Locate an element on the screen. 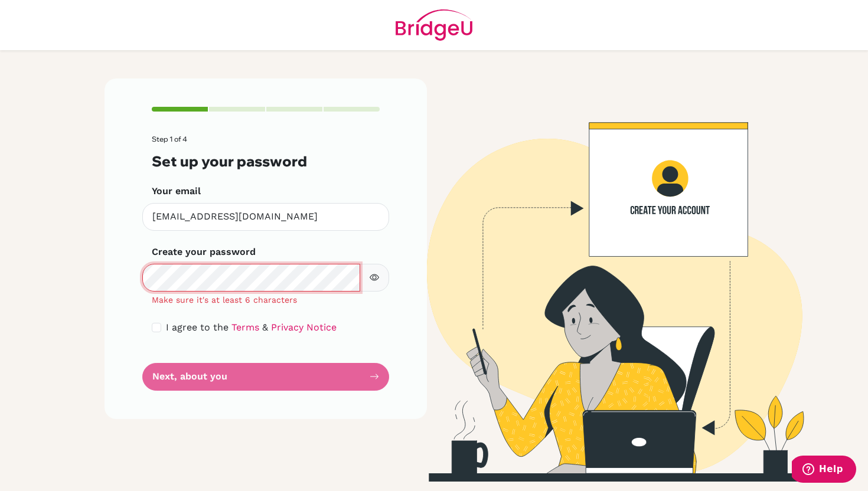  label: Create your password is located at coordinates (204, 252).